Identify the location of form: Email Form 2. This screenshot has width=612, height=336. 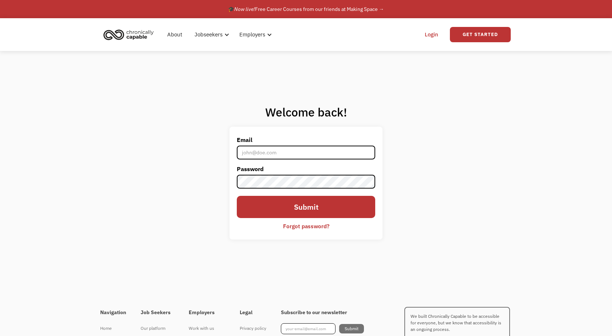
(306, 183).